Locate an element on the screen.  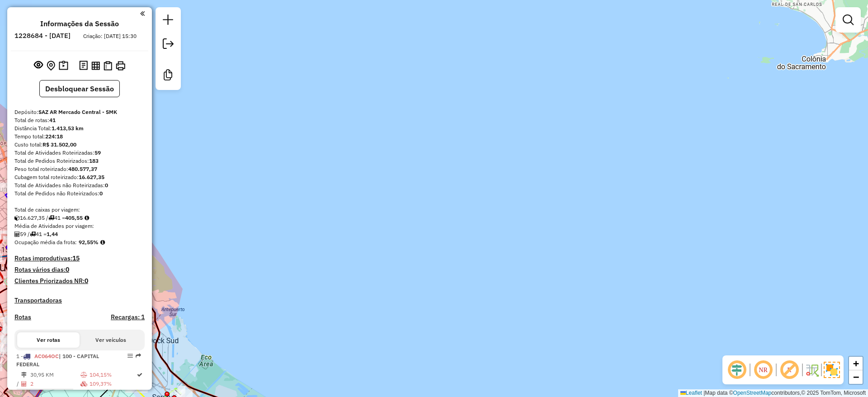
span: Ocupação média da frota: is located at coordinates (46, 242).